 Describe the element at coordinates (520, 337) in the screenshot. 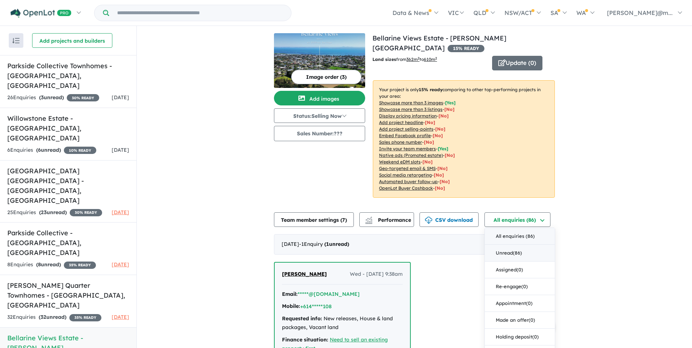

I see `button: Holding deposit(0)` at that location.